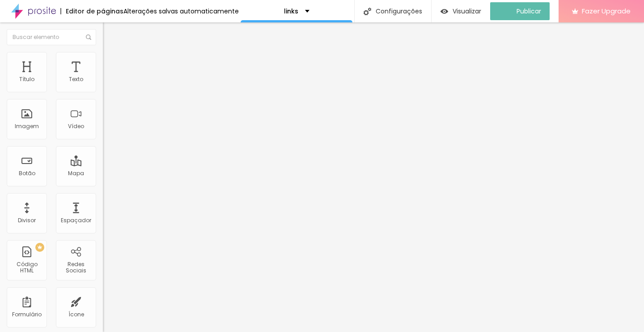  I want to click on div: Espaçador, so click(76, 220).